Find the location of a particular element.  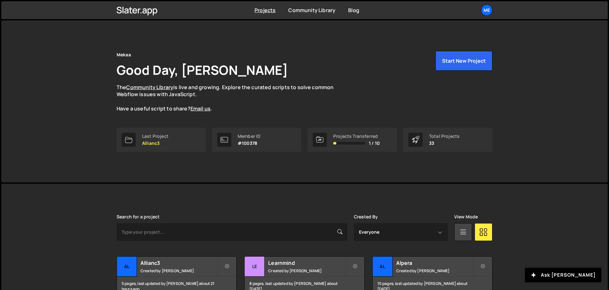

label: View Mode is located at coordinates (466, 217).